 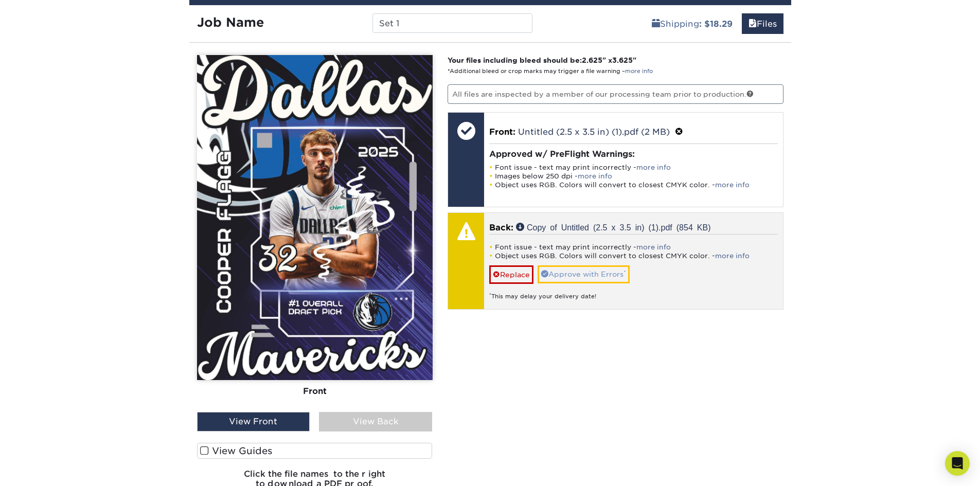 What do you see at coordinates (452, 23) in the screenshot?
I see `input: Enter a job name` at bounding box center [452, 23].